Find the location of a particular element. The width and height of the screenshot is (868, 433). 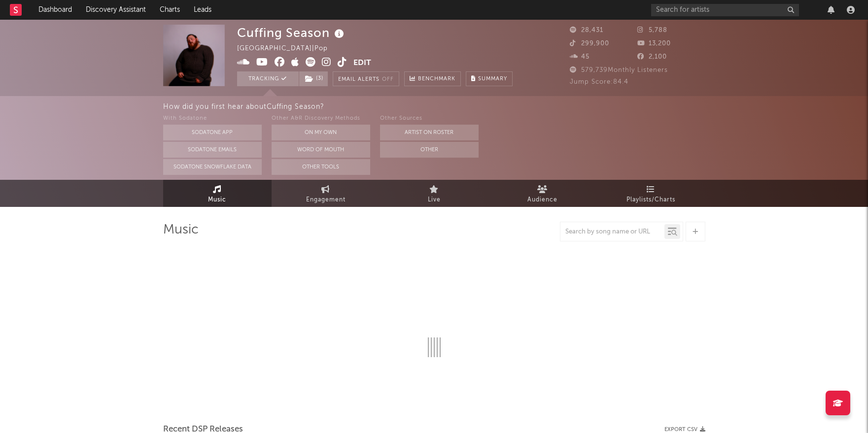

button: Sodatone Snowflake Data is located at coordinates (213, 167).